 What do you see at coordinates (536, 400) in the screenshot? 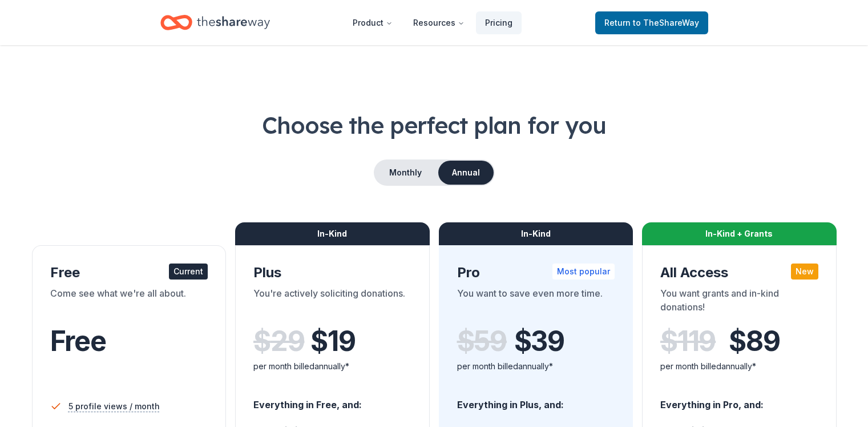
I see `div: Everything in Plus, and:` at bounding box center [536, 400].